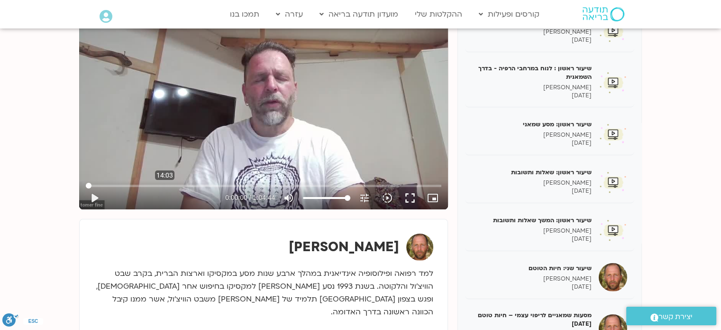  Describe the element at coordinates (509, 14) in the screenshot. I see `a: קורסים ופעילות` at that location.